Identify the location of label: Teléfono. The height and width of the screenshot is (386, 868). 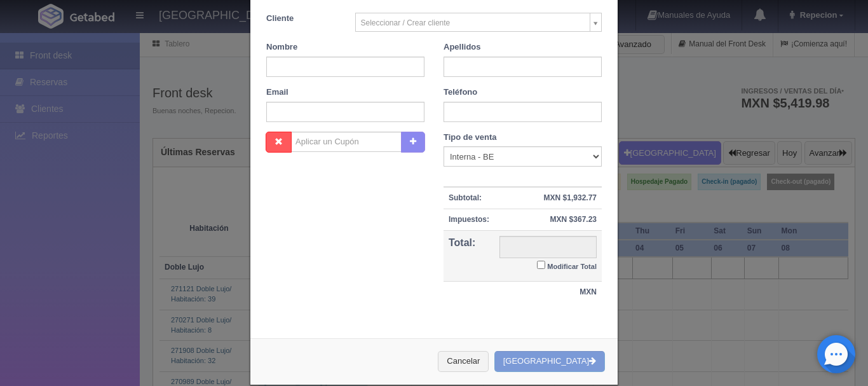
(460, 92).